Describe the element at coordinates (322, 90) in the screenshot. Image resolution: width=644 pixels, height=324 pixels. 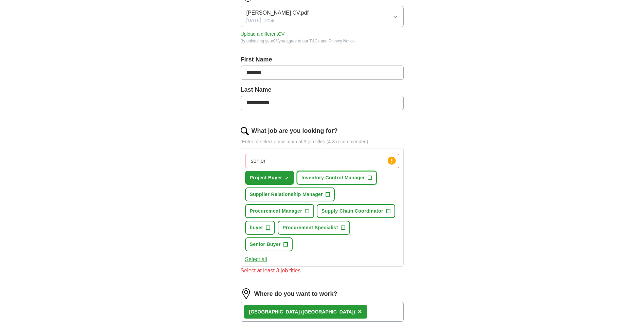
I see `label: Last Name` at that location.